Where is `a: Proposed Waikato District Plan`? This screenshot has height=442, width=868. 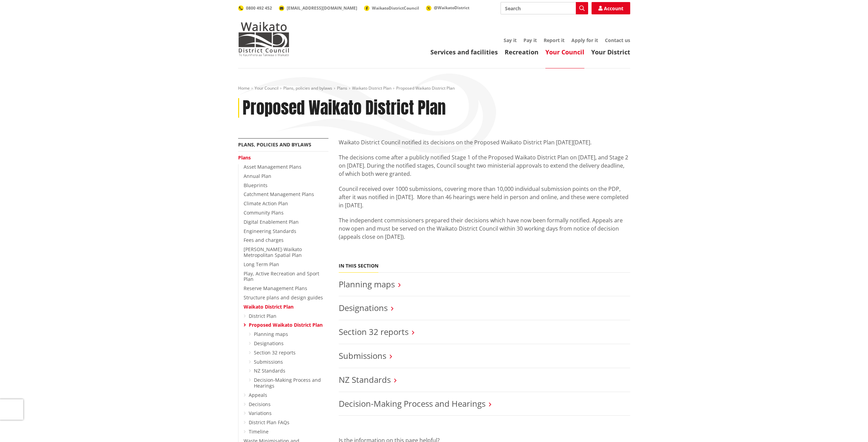
a: Proposed Waikato District Plan is located at coordinates (286, 325).